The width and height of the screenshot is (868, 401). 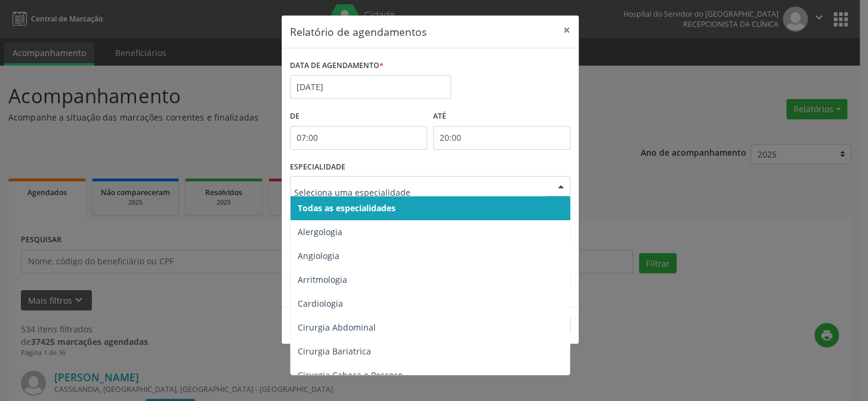 I want to click on label: ATÉ, so click(x=502, y=116).